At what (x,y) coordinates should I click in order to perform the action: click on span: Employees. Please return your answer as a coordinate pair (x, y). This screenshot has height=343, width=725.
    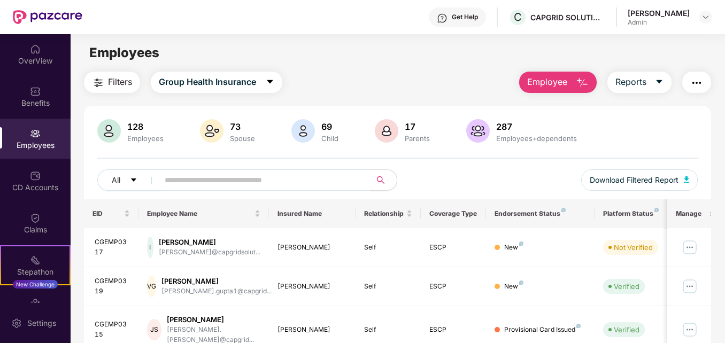
    Looking at the image, I should click on (124, 52).